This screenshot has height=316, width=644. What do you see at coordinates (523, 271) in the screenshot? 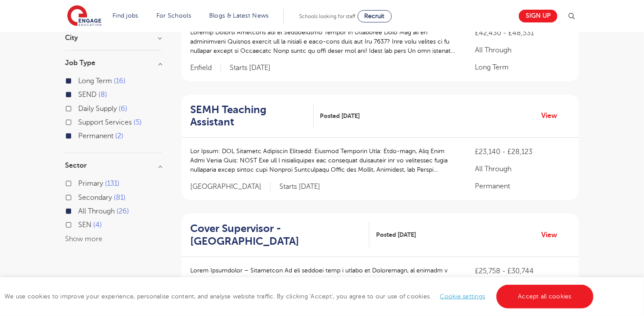
I see `p: £25,758 - £30,744` at bounding box center [523, 271].